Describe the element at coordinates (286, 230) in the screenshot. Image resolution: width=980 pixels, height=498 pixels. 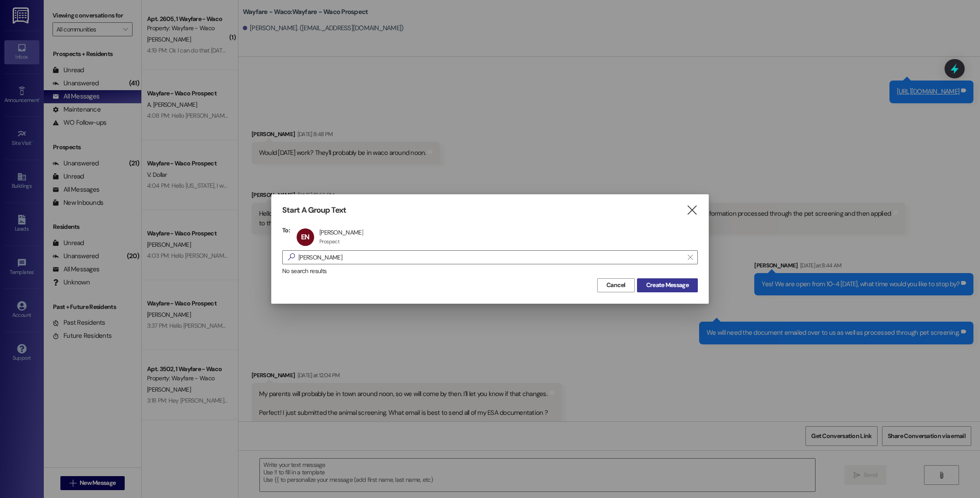
I see `h3: To:` at that location.